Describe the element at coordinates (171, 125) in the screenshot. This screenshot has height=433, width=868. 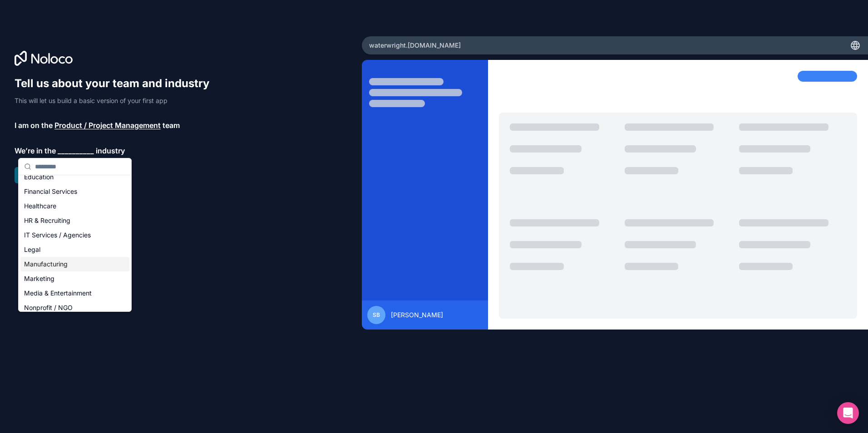
I see `span: team` at that location.